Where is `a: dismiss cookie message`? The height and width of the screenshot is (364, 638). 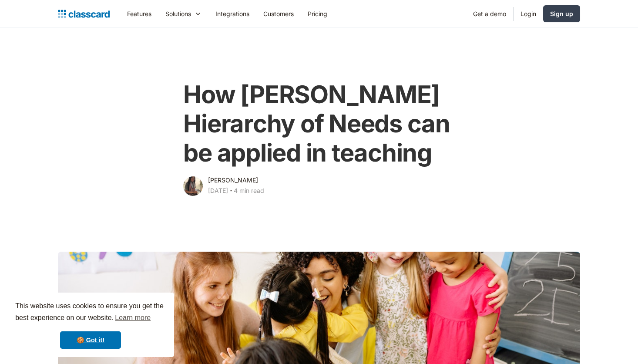 a: dismiss cookie message is located at coordinates (91, 340).